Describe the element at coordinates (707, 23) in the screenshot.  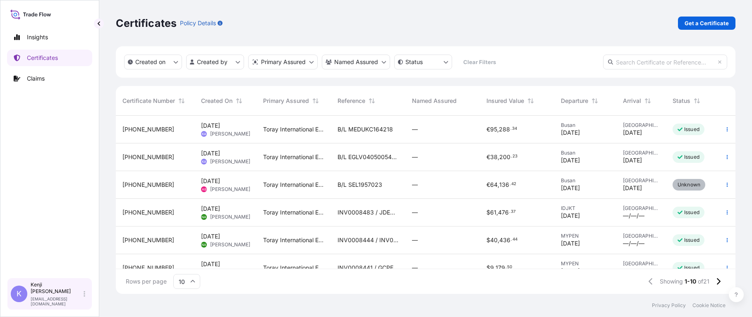
I see `a: Get a Certificate` at that location.